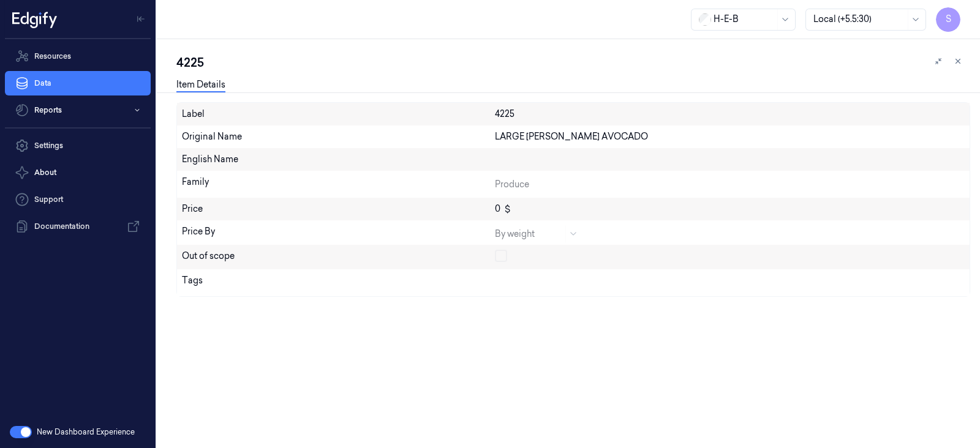 This screenshot has height=448, width=980. What do you see at coordinates (78, 173) in the screenshot?
I see `button: About` at bounding box center [78, 173].